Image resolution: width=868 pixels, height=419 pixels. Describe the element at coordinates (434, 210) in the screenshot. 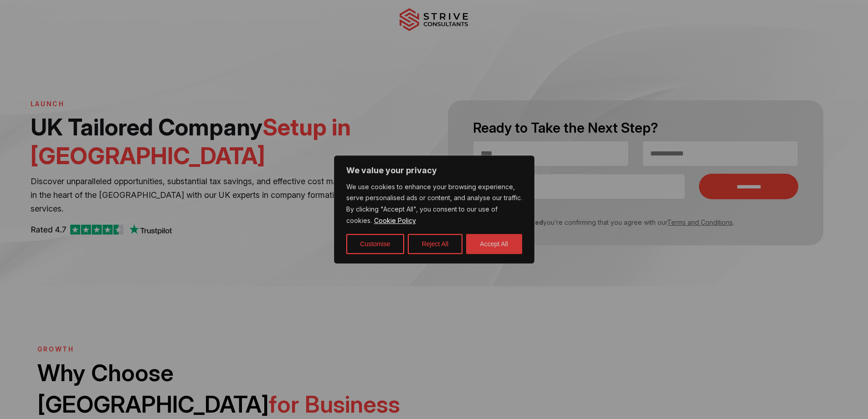

I see `div: We value your privacy` at that location.